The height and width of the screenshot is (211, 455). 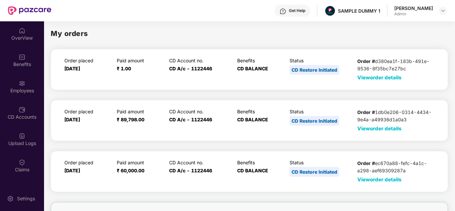 I want to click on img: svg+xml;base64,PHN2ZyBpZD0iSGVscC0zMngzMiIgeG1sbnM9Imh0dHA6Ly93d3cudzMub3JnLzIwMDAvc3ZnIiB3aWR0aD..., so click(x=283, y=11).